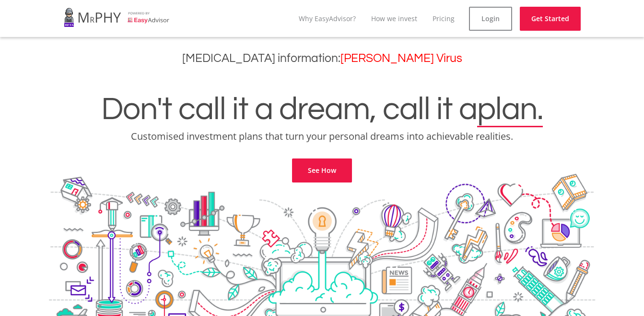 The height and width of the screenshot is (316, 644). What do you see at coordinates (394, 18) in the screenshot?
I see `a: How we invest` at bounding box center [394, 18].